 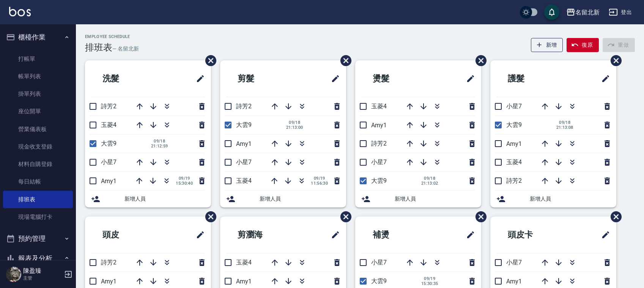 I want to click on h6: — 名留北新, so click(x=126, y=49).